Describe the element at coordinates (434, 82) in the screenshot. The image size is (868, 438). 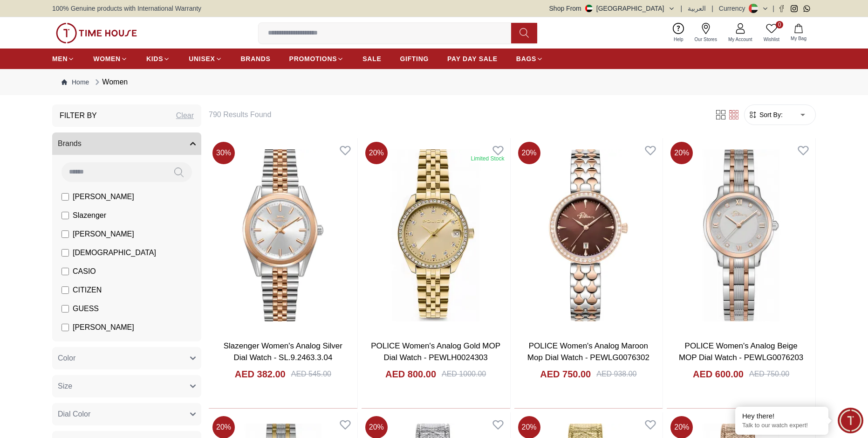
I see `nav: Breadcrumb` at that location.